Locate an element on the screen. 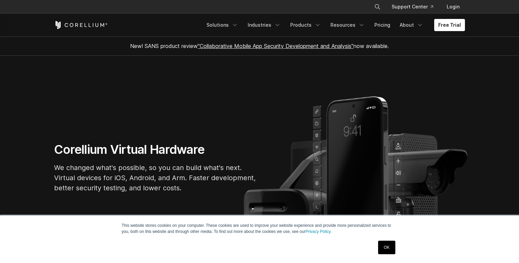 This screenshot has width=519, height=263. a: Pricing is located at coordinates (382, 25).